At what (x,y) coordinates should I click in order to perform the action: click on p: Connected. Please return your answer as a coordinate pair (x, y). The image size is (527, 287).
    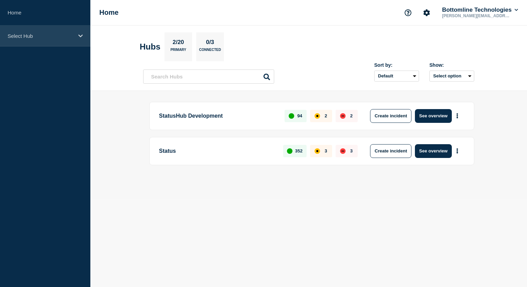
    Looking at the image, I should click on (210, 51).